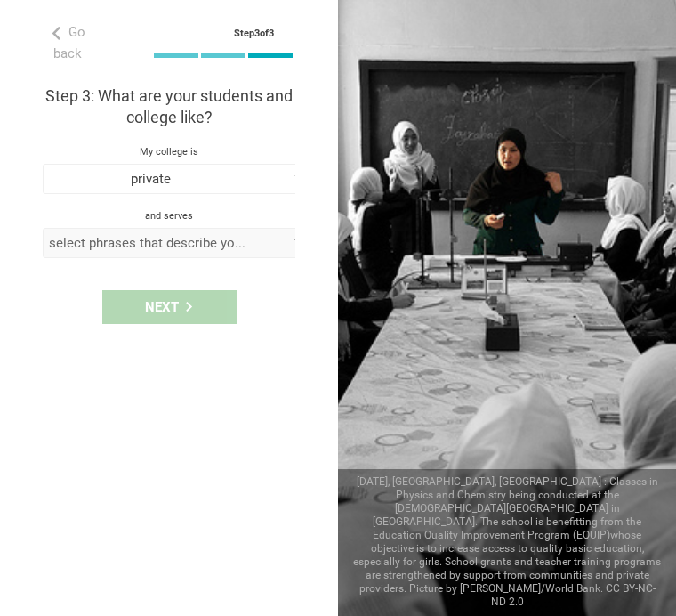 The width and height of the screenshot is (676, 616). What do you see at coordinates (69, 43) in the screenshot?
I see `span: Go back` at bounding box center [69, 43].